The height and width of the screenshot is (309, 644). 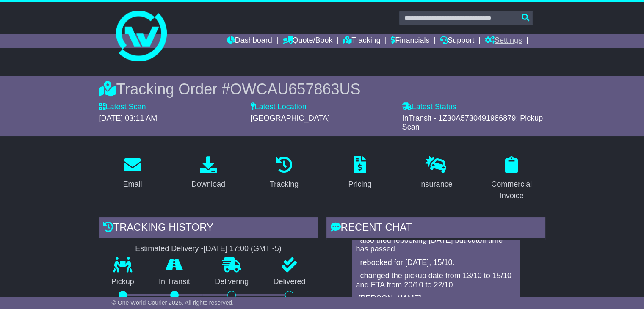 What do you see at coordinates (512, 190) in the screenshot?
I see `div: Commercial Invoice` at bounding box center [512, 190].